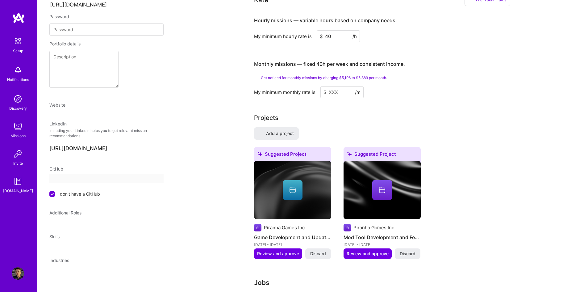  I want to click on div: Password, so click(106, 16).